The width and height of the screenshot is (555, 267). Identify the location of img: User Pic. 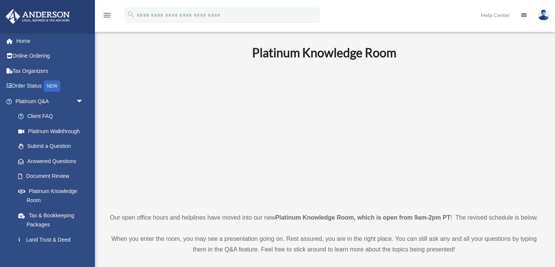
(543, 15).